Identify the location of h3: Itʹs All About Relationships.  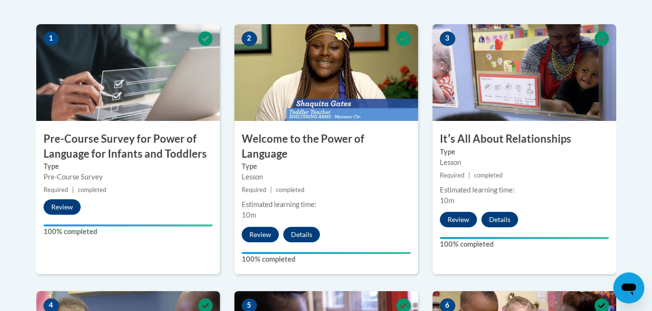
(524, 139).